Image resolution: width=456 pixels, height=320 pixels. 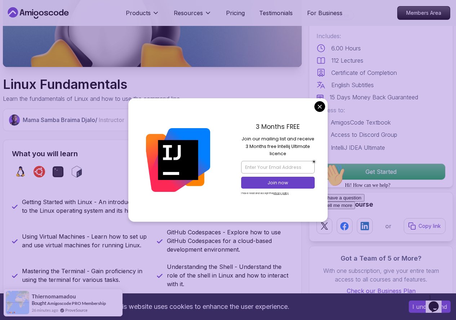 I want to click on p: Using Virtual Machines - Learn how to set up and use virtual machines for running Linux., so click(x=85, y=241).